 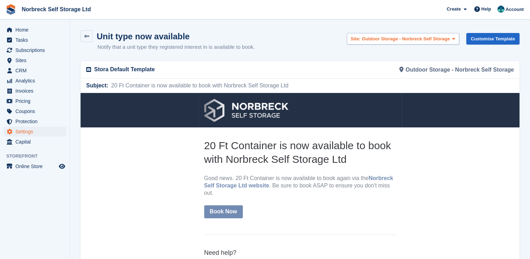 I want to click on span: Coupons, so click(x=36, y=111).